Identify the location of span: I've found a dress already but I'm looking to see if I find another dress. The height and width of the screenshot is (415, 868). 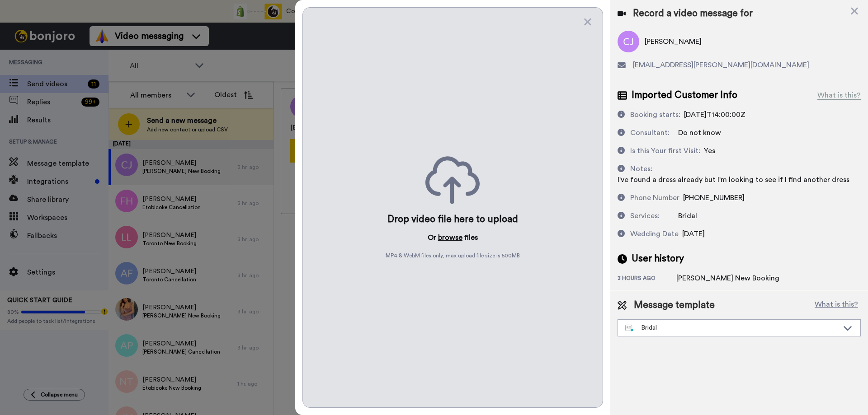
(733, 180).